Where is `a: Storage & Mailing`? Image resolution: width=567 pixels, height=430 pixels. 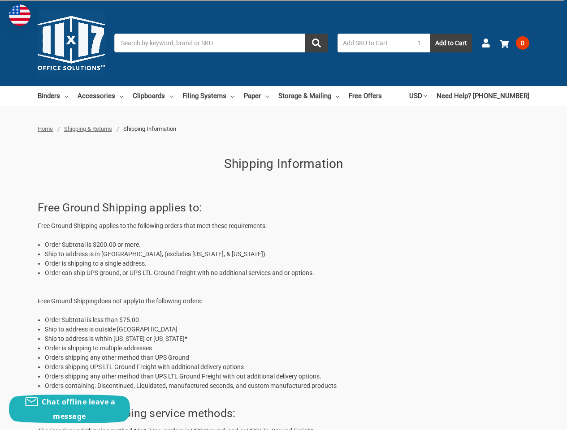
a: Storage & Mailing is located at coordinates (309, 96).